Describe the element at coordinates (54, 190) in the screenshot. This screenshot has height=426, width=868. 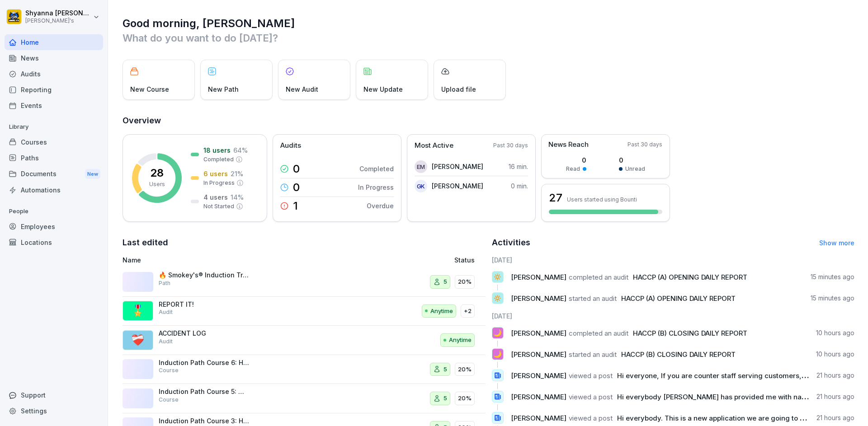
I see `div: Automations` at that location.